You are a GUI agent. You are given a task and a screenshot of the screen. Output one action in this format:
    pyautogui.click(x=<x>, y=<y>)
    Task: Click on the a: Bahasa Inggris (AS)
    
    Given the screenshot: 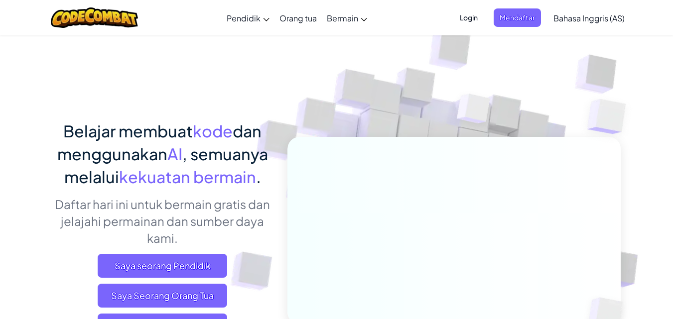 What is the action you would take?
    pyautogui.click(x=589, y=18)
    